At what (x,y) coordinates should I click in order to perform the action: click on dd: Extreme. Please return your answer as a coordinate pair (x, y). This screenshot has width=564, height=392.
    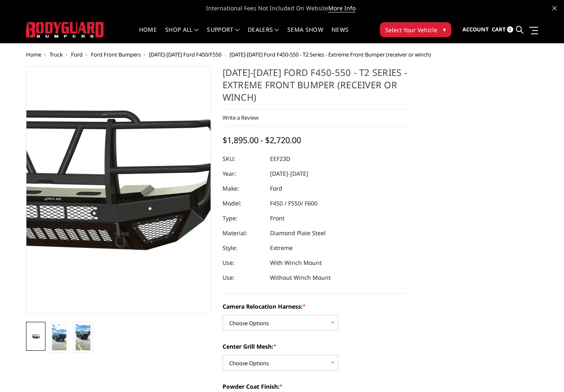
    Looking at the image, I should click on (281, 248).